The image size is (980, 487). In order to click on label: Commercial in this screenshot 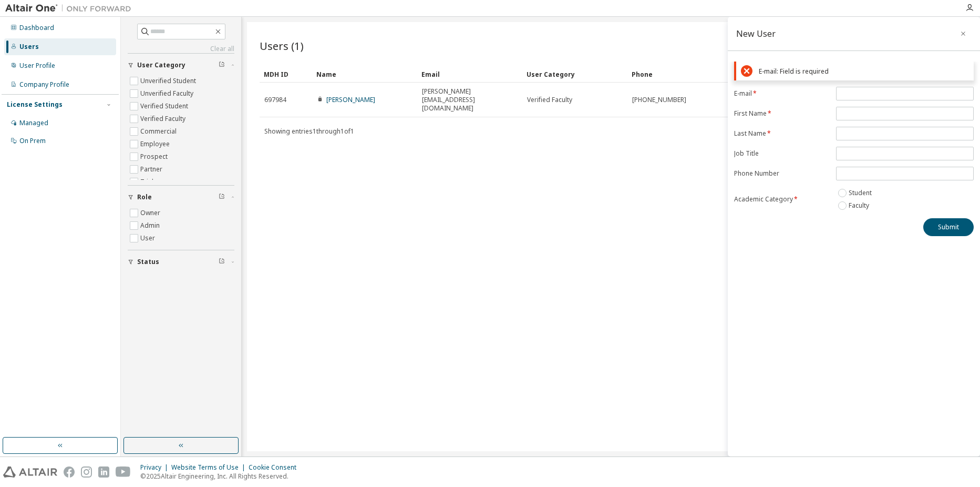, I will do `click(159, 131)`.